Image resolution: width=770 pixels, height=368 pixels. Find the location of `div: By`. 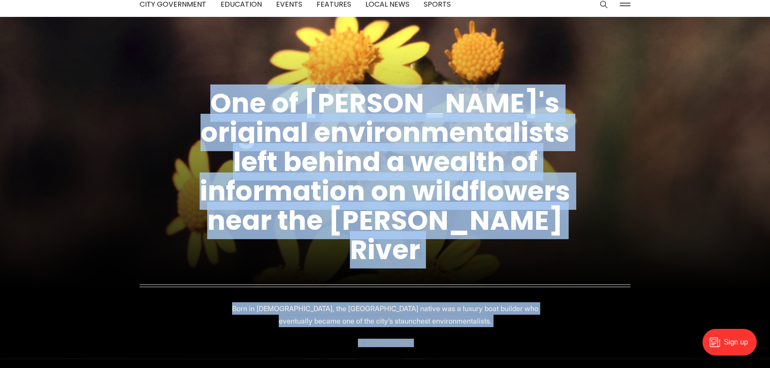

div: By is located at coordinates (385, 343).